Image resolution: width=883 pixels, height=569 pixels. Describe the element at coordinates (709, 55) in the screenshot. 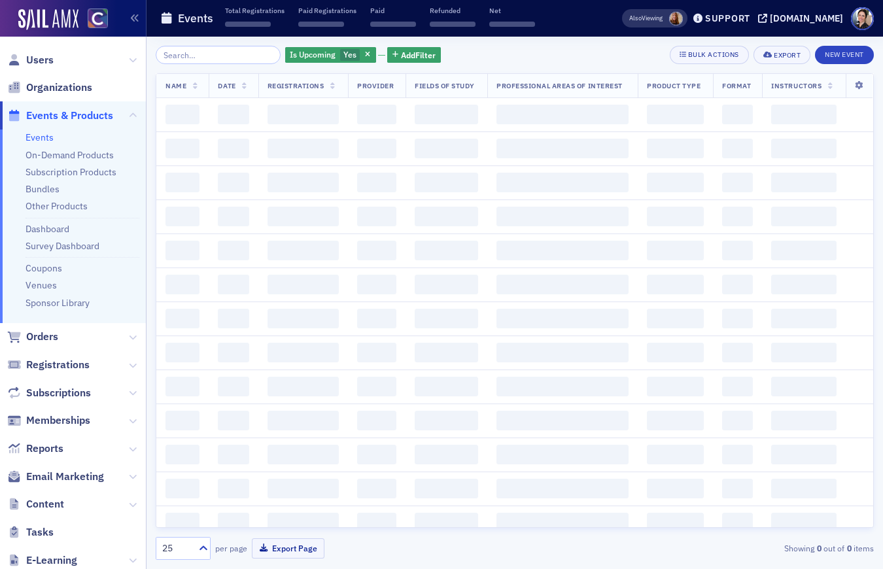

I see `button: Bulk Actions` at that location.